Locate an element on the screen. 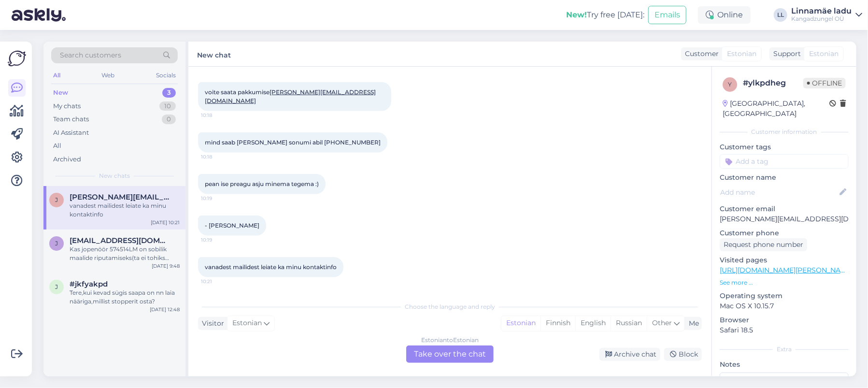 Image resolution: width=868 pixels, height=388 pixels. div: Estonian is located at coordinates (521, 323).